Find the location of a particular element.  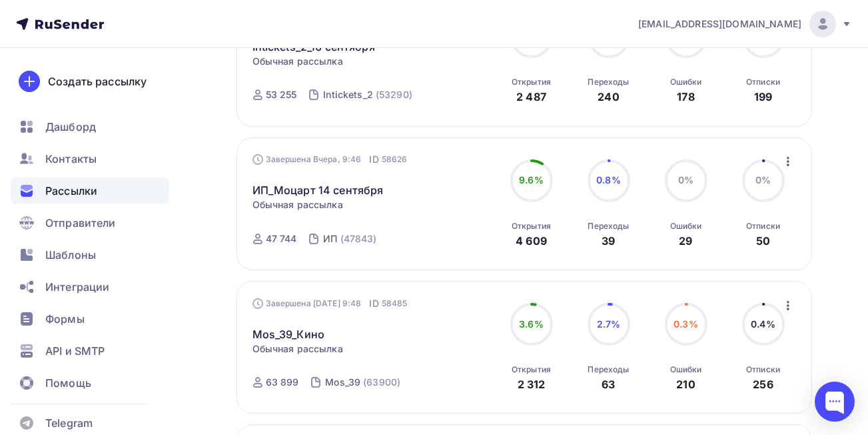

div: 47 744 is located at coordinates (281, 239).